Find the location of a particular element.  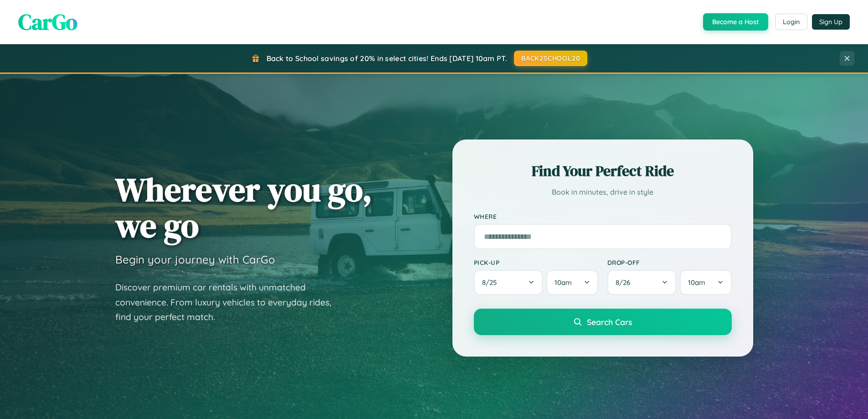

label: Where is located at coordinates (603, 216).